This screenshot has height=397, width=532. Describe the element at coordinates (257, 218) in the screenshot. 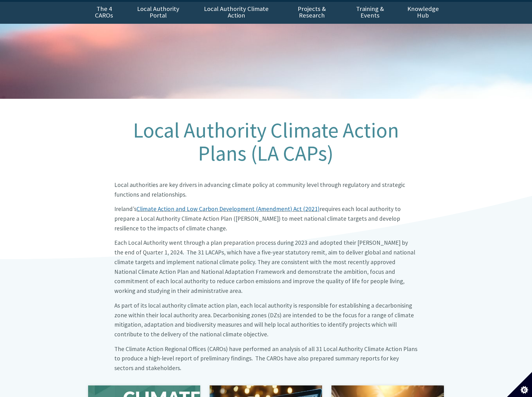

I see `big: Ireland’s requires each local authority to prepare a Local Authority Climate Action Plan ([PERSON...` at that location.